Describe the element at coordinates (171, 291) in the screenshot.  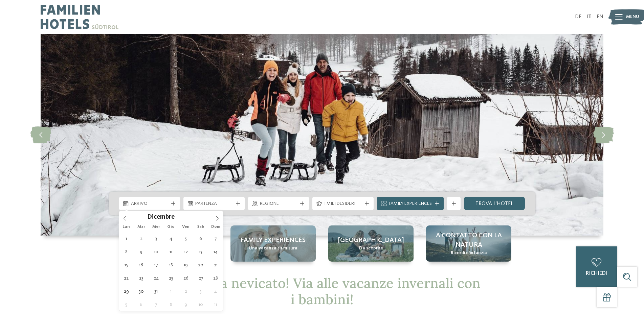
I see `span: Gennaio 1, 2026` at that location.